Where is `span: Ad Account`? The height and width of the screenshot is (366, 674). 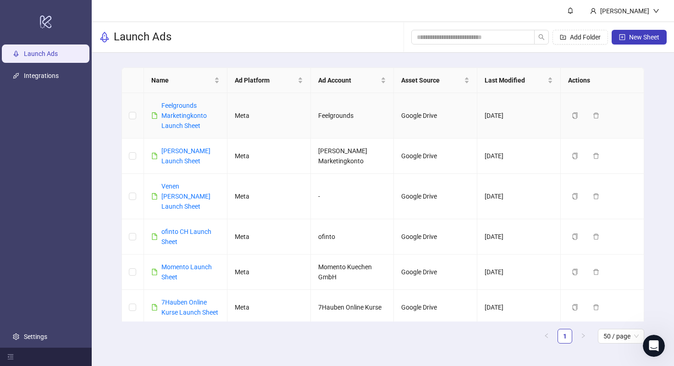
span: Ad Account is located at coordinates (349, 80).